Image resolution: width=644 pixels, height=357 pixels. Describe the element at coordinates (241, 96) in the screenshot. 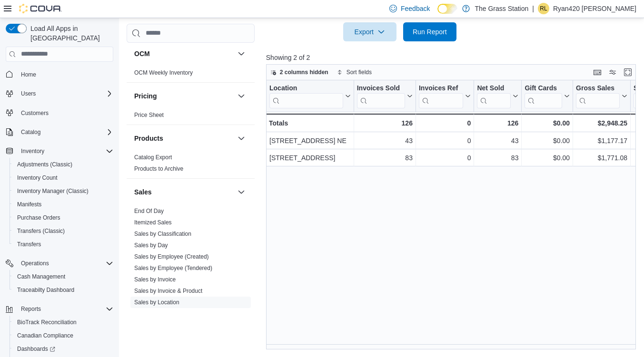

I see `button: Pricing` at that location.